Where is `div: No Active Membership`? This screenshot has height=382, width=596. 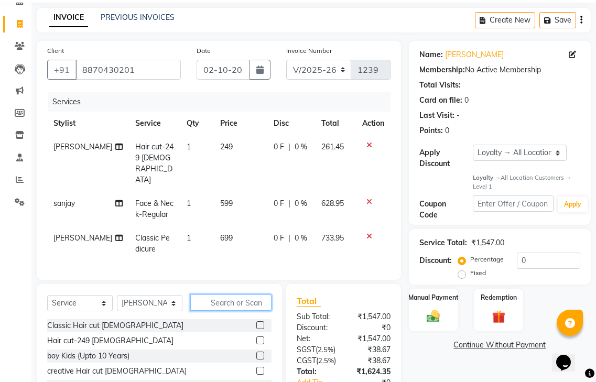
div: No Active Membership is located at coordinates (500, 70).